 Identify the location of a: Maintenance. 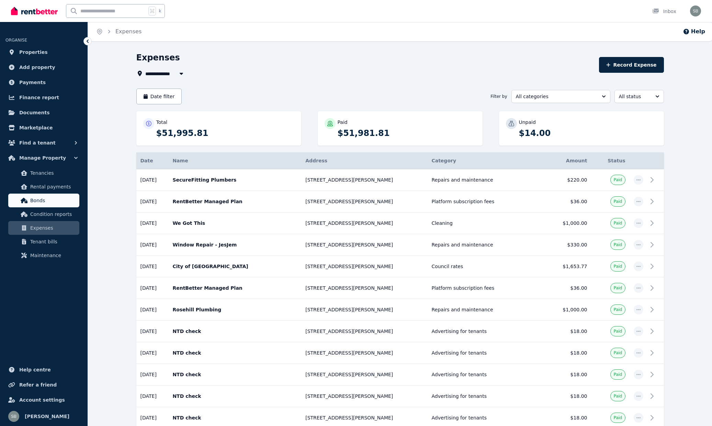
(44, 256).